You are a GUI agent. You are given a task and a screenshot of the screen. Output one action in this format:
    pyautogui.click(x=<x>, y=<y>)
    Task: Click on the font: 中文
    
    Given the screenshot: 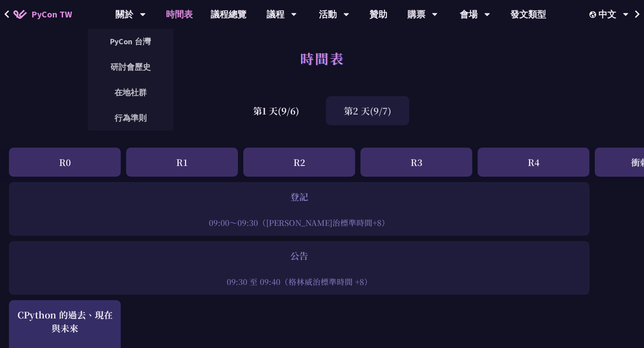 What is the action you would take?
    pyautogui.click(x=607, y=14)
    